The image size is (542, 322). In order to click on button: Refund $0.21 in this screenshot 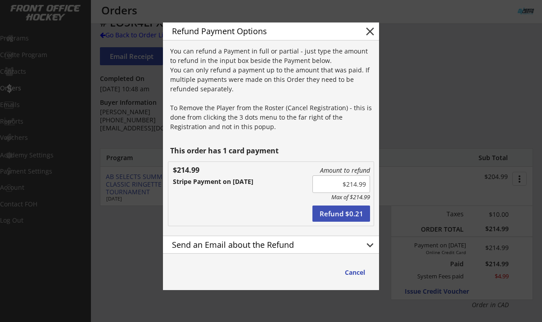, I will do `click(341, 214)`.